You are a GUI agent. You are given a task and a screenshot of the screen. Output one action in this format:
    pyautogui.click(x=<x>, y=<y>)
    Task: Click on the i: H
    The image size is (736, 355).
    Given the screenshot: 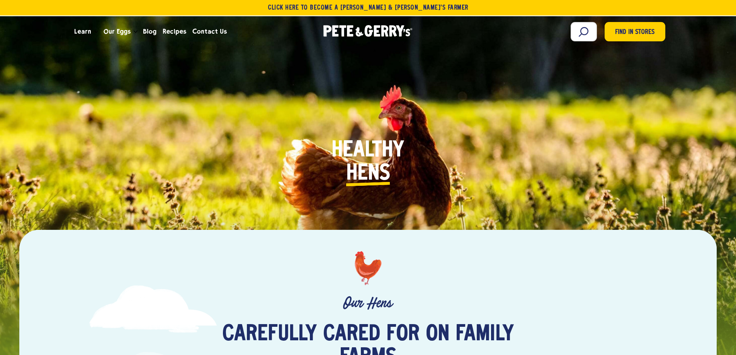 What is the action you would take?
    pyautogui.click(x=351, y=174)
    